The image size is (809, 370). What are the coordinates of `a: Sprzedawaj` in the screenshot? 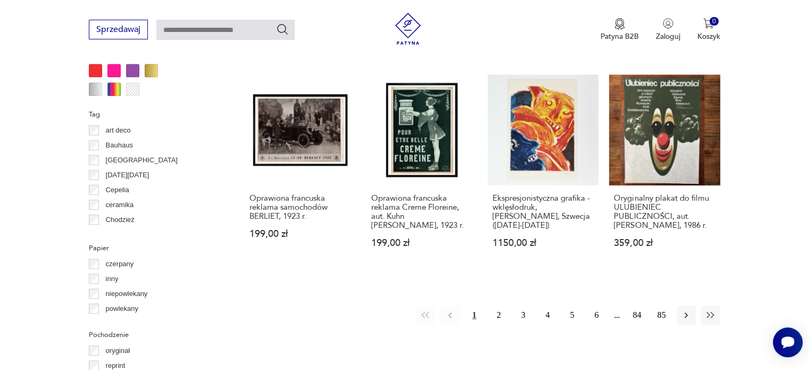 It's located at (118, 30).